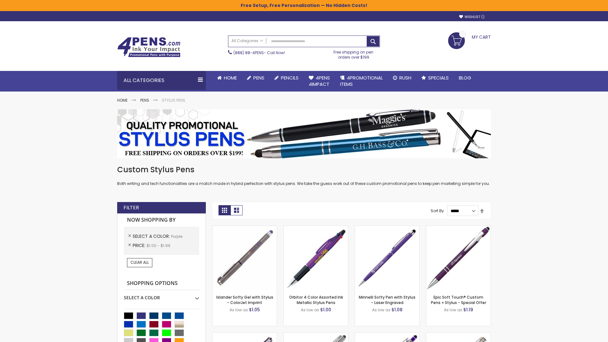 This screenshot has height=342, width=608. I want to click on a: Blog, so click(465, 78).